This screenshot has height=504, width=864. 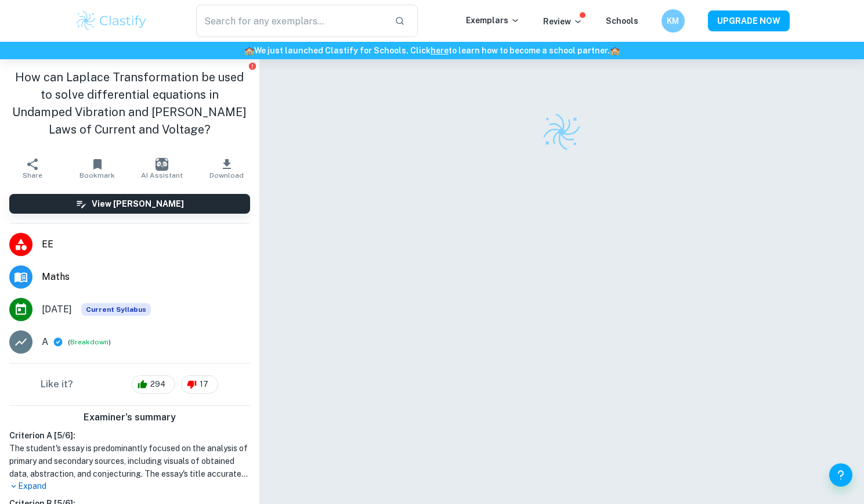 I want to click on button: Help and Feedback, so click(x=841, y=475).